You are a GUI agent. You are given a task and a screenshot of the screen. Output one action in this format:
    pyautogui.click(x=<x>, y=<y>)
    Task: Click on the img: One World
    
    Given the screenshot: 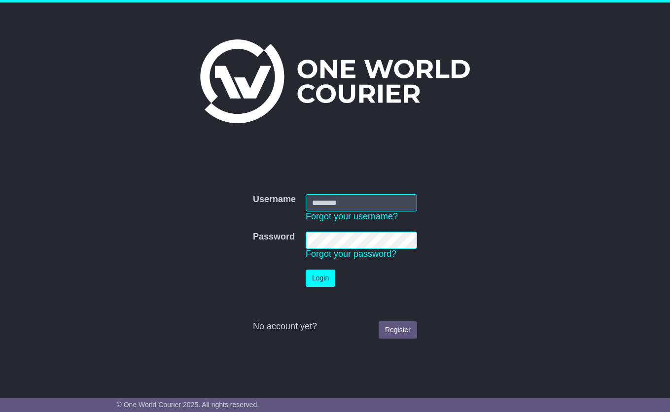 What is the action you would take?
    pyautogui.click(x=335, y=81)
    